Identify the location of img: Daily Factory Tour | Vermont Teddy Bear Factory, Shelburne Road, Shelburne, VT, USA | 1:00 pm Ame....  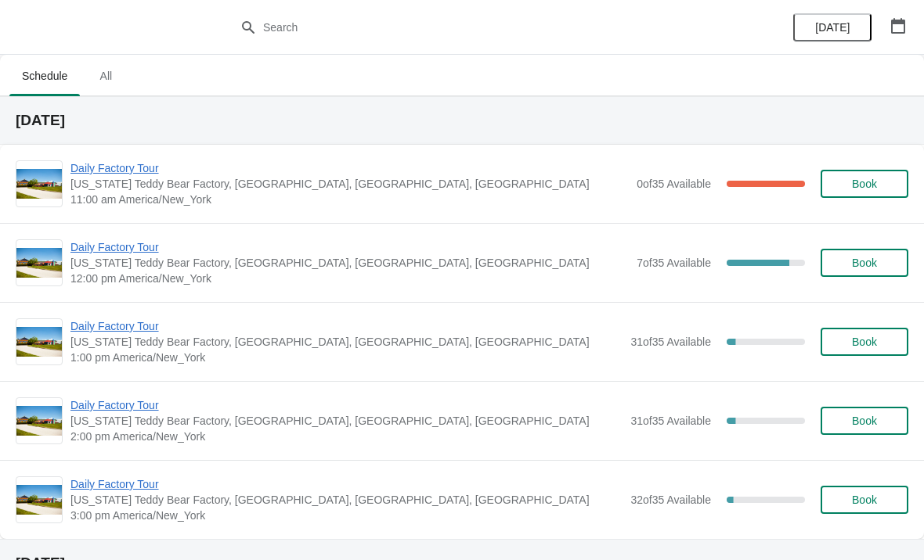
(39, 342).